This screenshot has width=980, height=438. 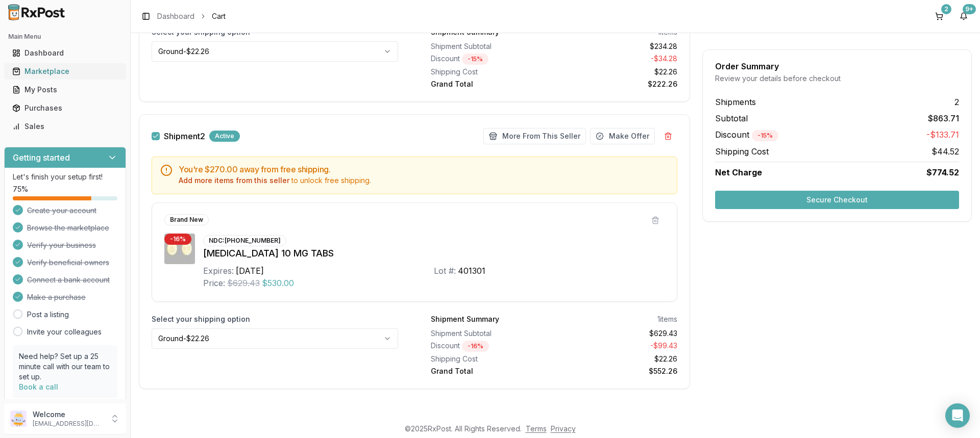 What do you see at coordinates (471, 271) in the screenshot?
I see `div: 401301` at bounding box center [471, 271].